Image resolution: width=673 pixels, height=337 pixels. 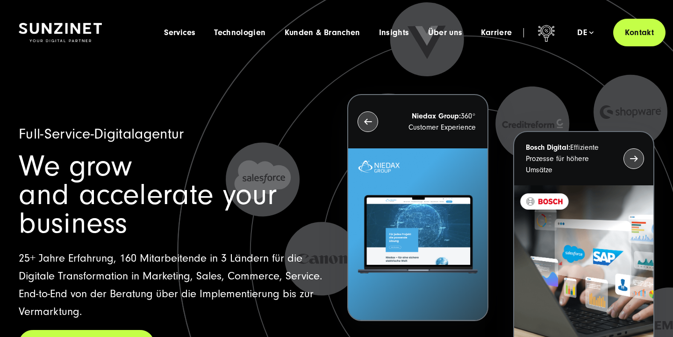 I want to click on span: Services, so click(x=179, y=33).